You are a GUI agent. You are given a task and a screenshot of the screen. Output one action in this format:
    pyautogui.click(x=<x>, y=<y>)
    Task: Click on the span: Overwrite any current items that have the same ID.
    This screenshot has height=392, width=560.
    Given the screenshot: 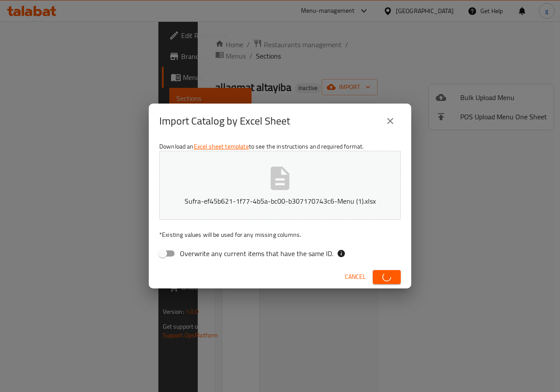 What is the action you would take?
    pyautogui.click(x=256, y=254)
    